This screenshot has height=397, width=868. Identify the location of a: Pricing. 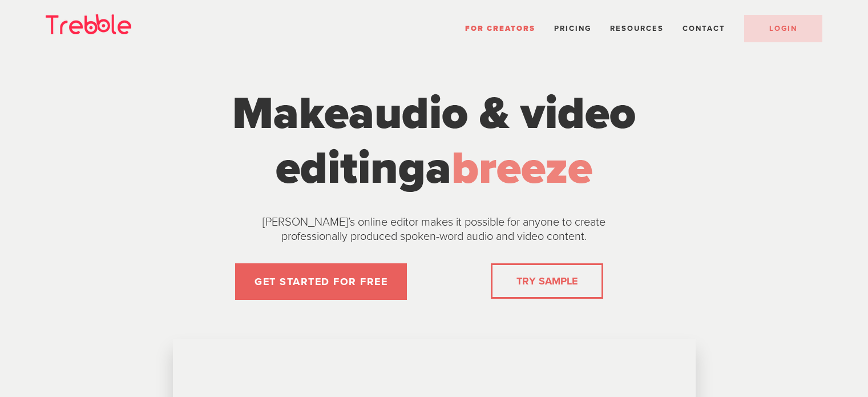
(573, 28).